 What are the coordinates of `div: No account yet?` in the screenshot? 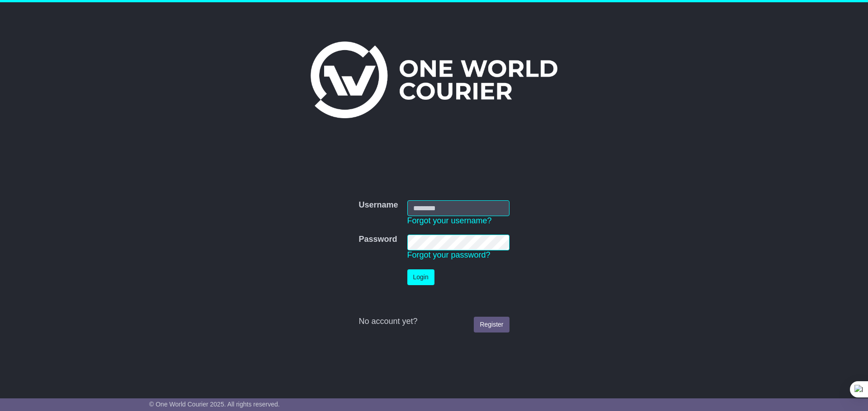 It's located at (433, 322).